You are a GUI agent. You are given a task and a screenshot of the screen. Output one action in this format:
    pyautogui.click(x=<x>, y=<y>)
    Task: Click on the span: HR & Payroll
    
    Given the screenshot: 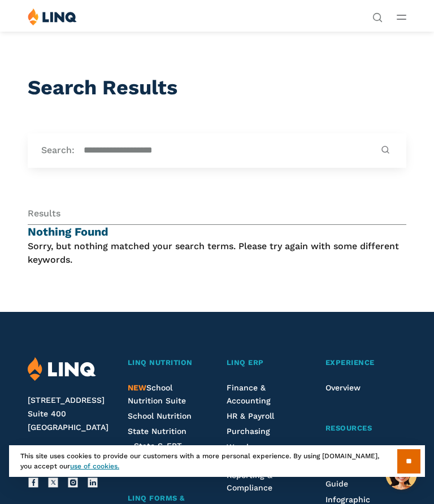 What is the action you would take?
    pyautogui.click(x=250, y=416)
    